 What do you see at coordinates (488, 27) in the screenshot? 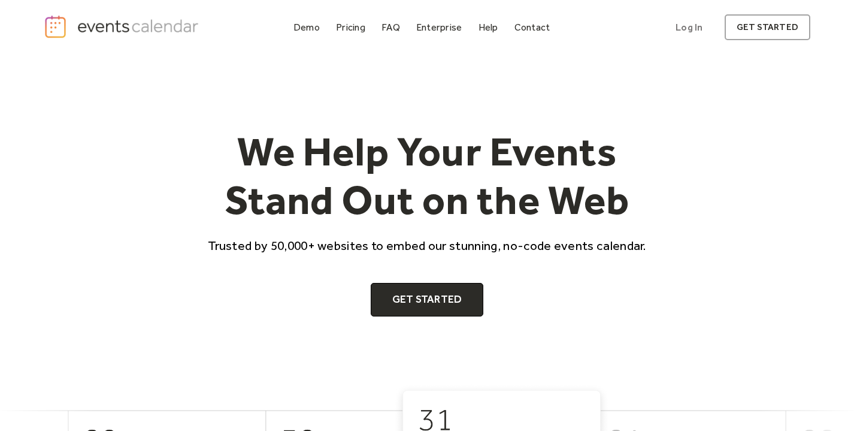
I see `div: Help` at bounding box center [488, 27].